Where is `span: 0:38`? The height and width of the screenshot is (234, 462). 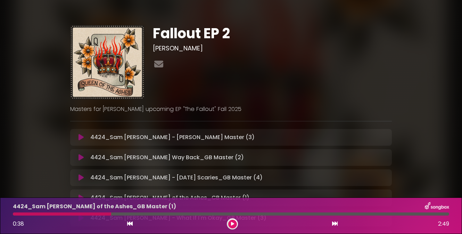 span: 0:38 is located at coordinates (18, 223).